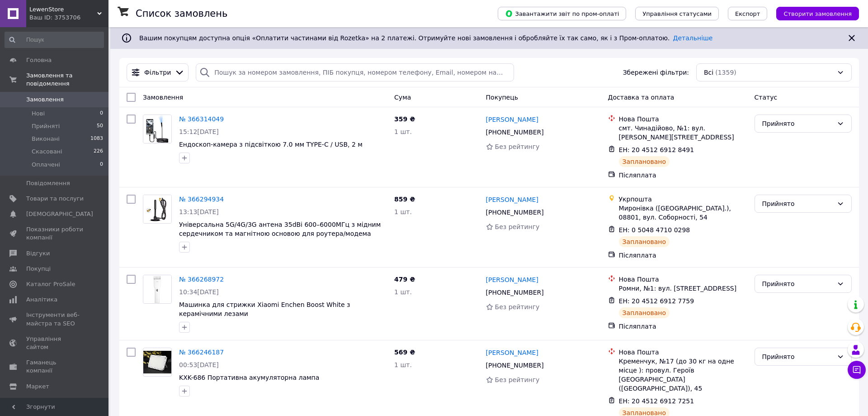  What do you see at coordinates (355, 72) in the screenshot?
I see `input: Пошук за номером замовлення, ПІБ покупця, номером телефону, Email, номером накладної` at bounding box center [355, 72].